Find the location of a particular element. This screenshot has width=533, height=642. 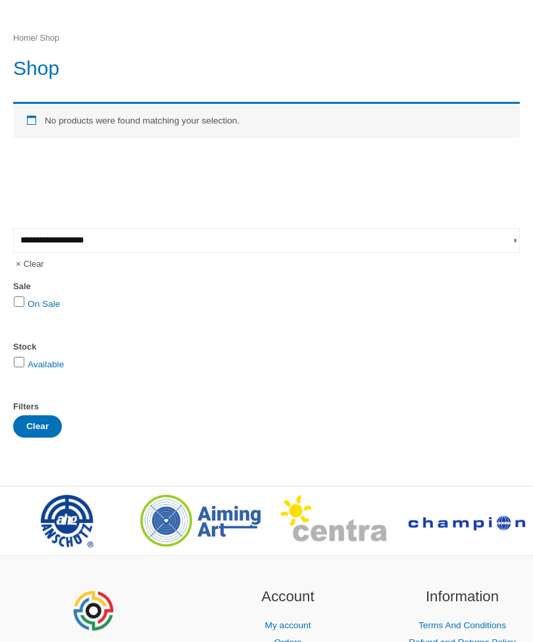

nav: Breadcrumb is located at coordinates (266, 38).